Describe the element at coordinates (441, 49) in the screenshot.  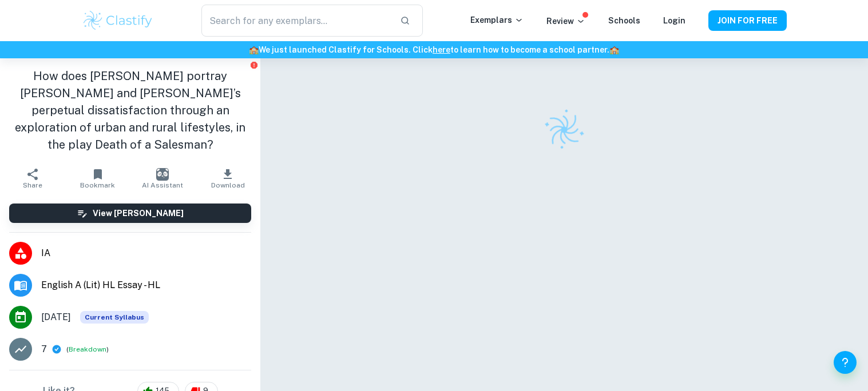
I see `a: here` at that location.